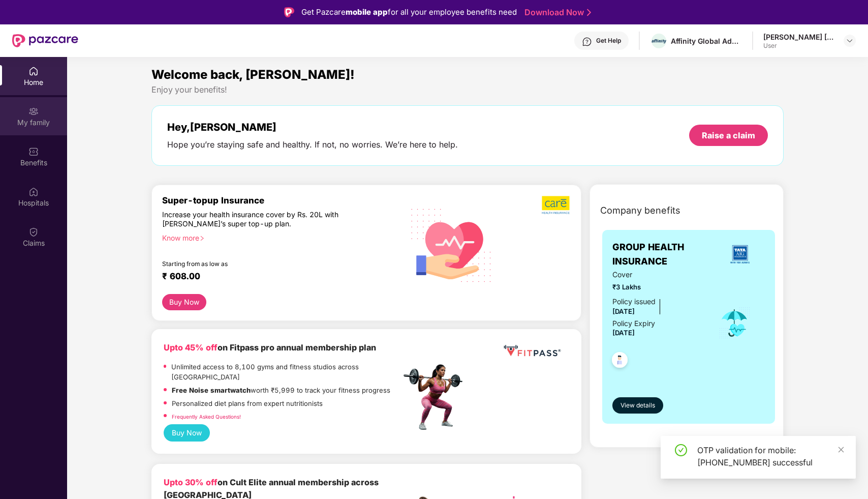 The width and height of the screenshot is (868, 499). Describe the element at coordinates (589, 12) in the screenshot. I see `img: Stroke` at that location.